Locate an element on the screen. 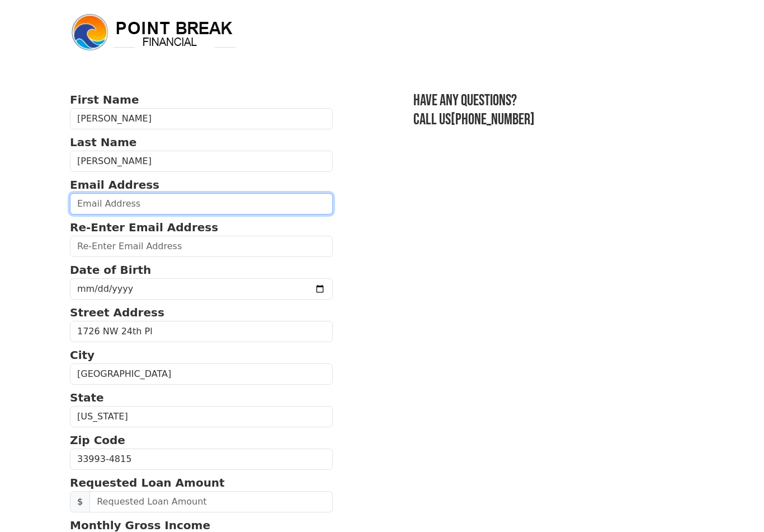 This screenshot has height=532, width=764. strong: State is located at coordinates (87, 397).